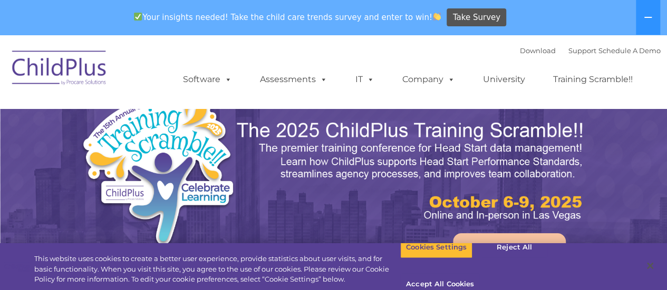 This screenshot has height=290, width=667. Describe the element at coordinates (650, 266) in the screenshot. I see `button: Close` at that location.